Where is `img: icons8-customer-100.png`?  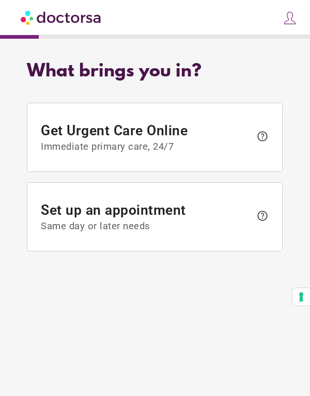
img: icons8-customer-100.png is located at coordinates (289, 18).